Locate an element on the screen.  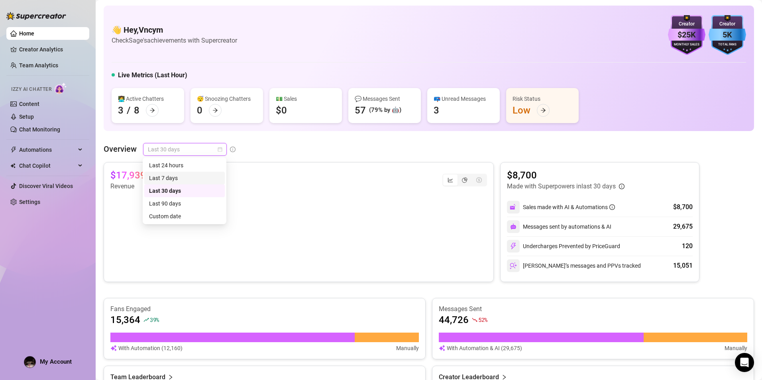
div: Sales made with AI & Automations is located at coordinates (569, 207).